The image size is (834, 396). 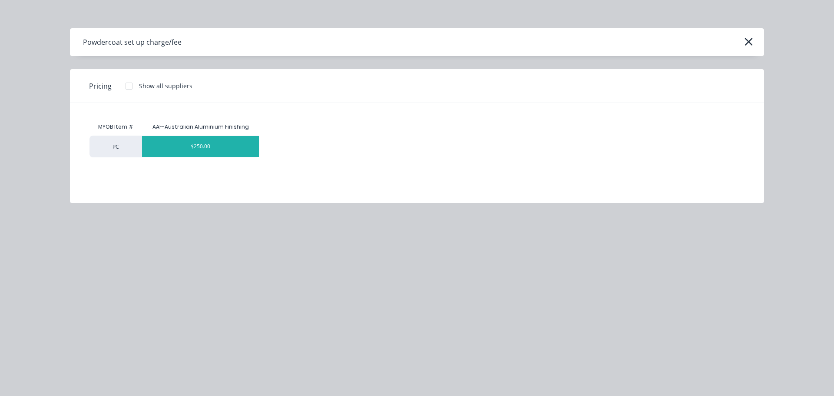 What do you see at coordinates (116, 127) in the screenshot?
I see `div: MYOB Item #` at bounding box center [116, 127].